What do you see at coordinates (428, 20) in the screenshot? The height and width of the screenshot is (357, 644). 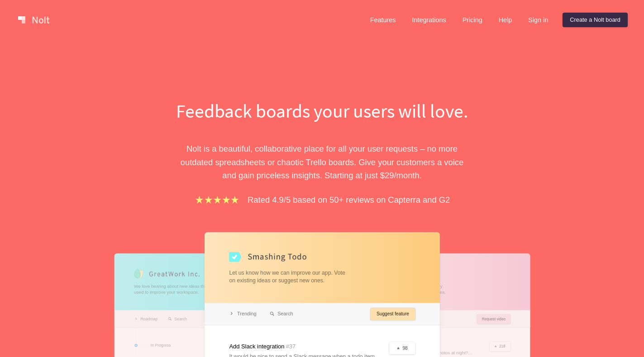 I see `a: Integrations` at bounding box center [428, 20].